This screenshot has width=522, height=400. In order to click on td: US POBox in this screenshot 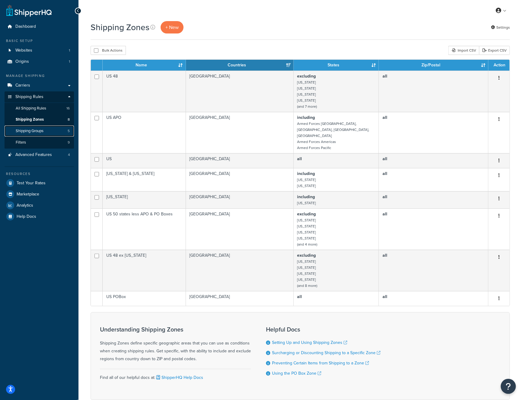, I will do `click(144, 298)`.